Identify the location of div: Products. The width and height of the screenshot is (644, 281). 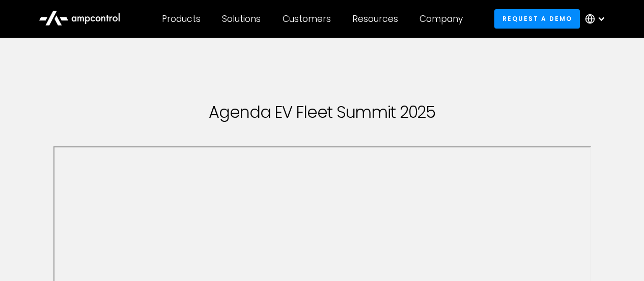
(181, 19).